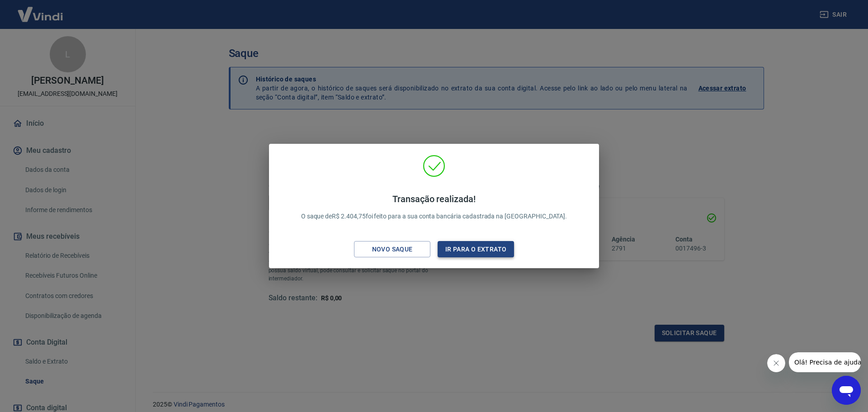  I want to click on span: Olá! Precisa de ajuda?, so click(41, 10).